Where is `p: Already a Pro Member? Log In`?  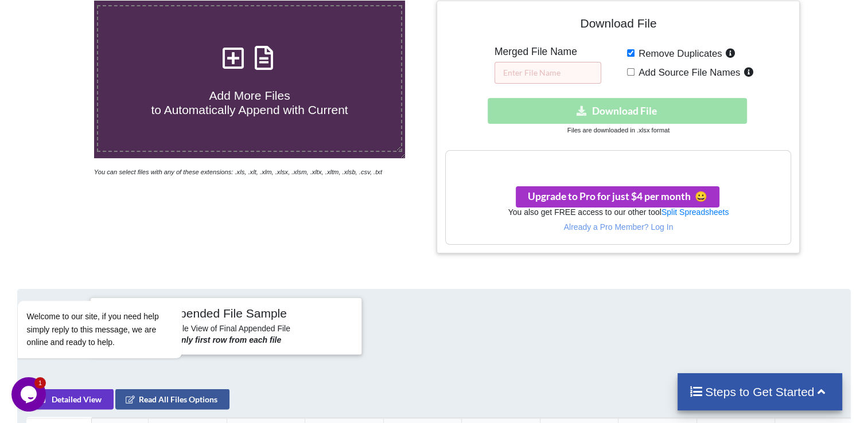 p: Already a Pro Member? Log In is located at coordinates (618, 227).